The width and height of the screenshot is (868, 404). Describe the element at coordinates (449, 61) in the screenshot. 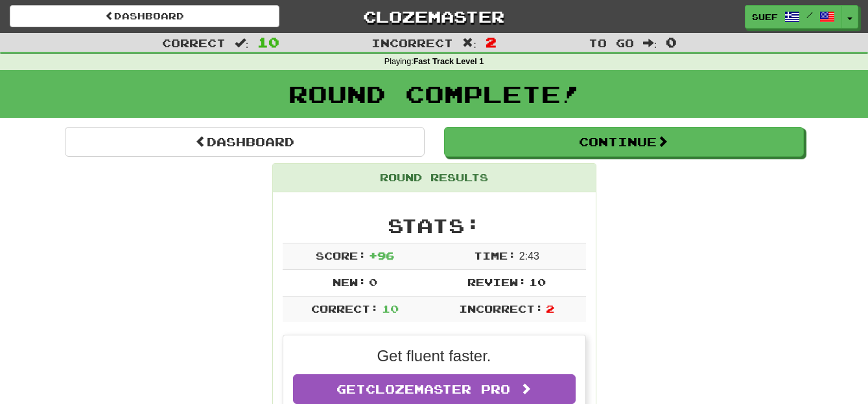

I see `strong: Fast Track Level 1` at that location.